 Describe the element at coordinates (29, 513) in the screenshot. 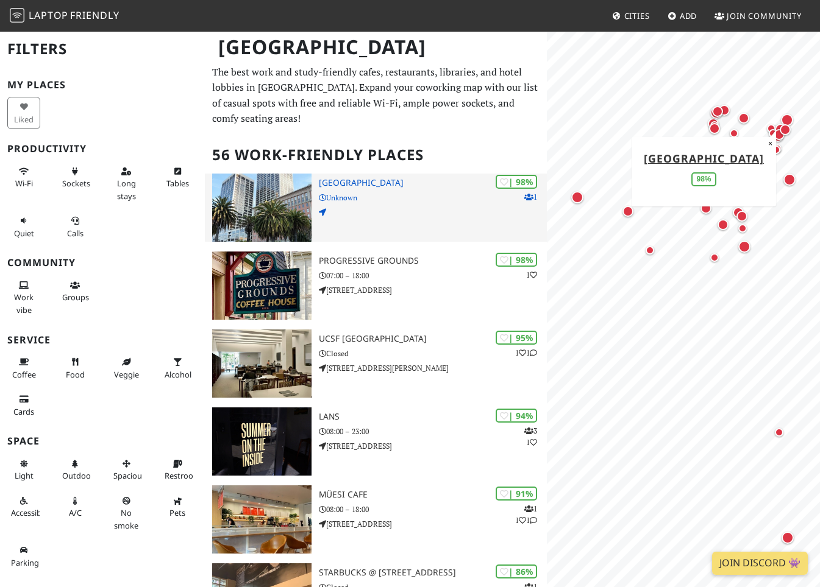

I see `span: Accessible` at that location.